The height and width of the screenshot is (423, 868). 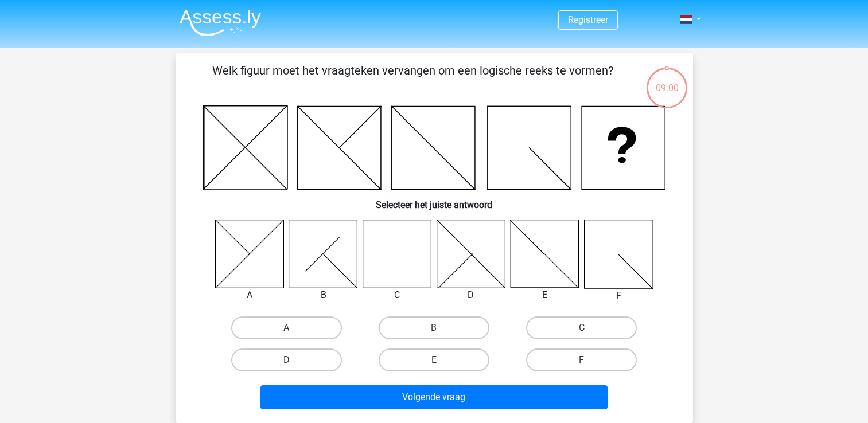 What do you see at coordinates (434, 397) in the screenshot?
I see `button: Volgende vraag` at bounding box center [434, 397].